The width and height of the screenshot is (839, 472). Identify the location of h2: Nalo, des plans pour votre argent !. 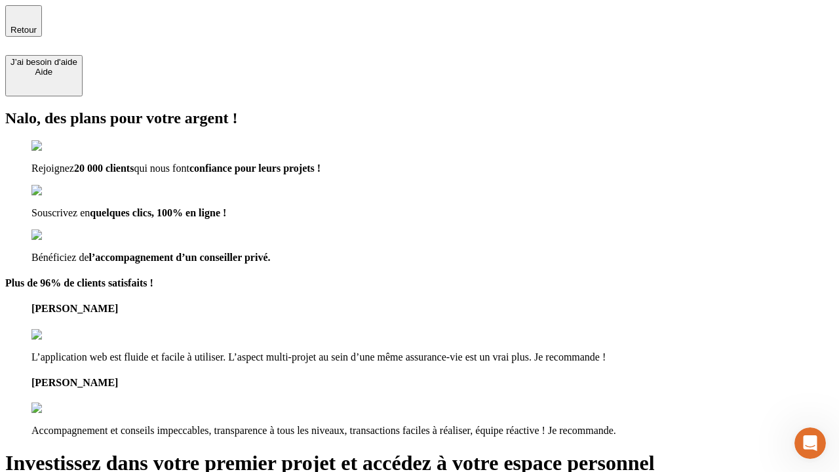
(420, 118).